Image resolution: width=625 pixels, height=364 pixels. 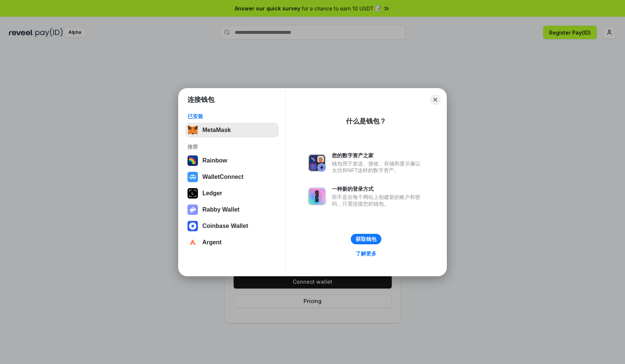 What do you see at coordinates (201, 99) in the screenshot?
I see `h1: 连接钱包` at bounding box center [201, 99].